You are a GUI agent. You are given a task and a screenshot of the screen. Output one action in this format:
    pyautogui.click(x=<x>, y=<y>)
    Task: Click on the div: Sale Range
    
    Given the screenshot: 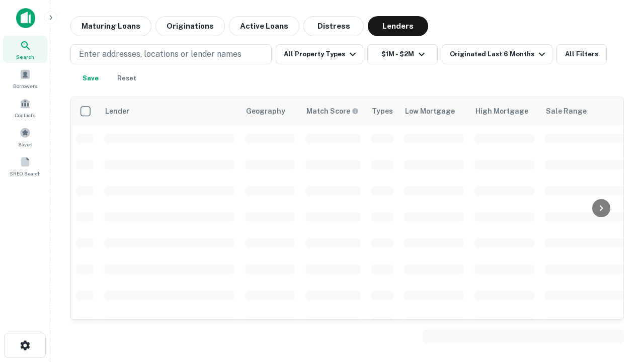 What is the action you would take?
    pyautogui.click(x=566, y=111)
    